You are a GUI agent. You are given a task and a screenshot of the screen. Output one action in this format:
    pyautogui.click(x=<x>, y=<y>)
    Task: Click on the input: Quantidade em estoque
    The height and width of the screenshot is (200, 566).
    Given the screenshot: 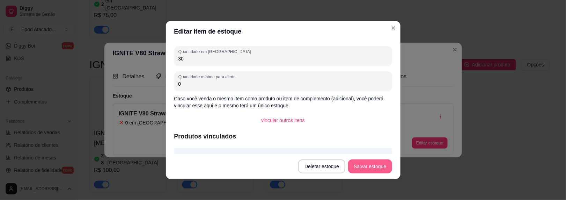 What is the action you would take?
    pyautogui.click(x=283, y=59)
    